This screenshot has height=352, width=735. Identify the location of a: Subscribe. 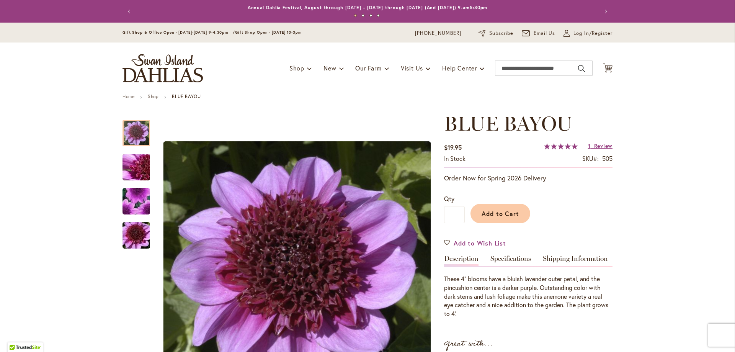
(496, 33).